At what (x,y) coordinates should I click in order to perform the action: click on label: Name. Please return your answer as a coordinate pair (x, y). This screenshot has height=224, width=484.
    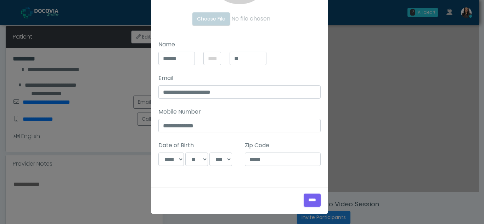
    Looking at the image, I should click on (166, 45).